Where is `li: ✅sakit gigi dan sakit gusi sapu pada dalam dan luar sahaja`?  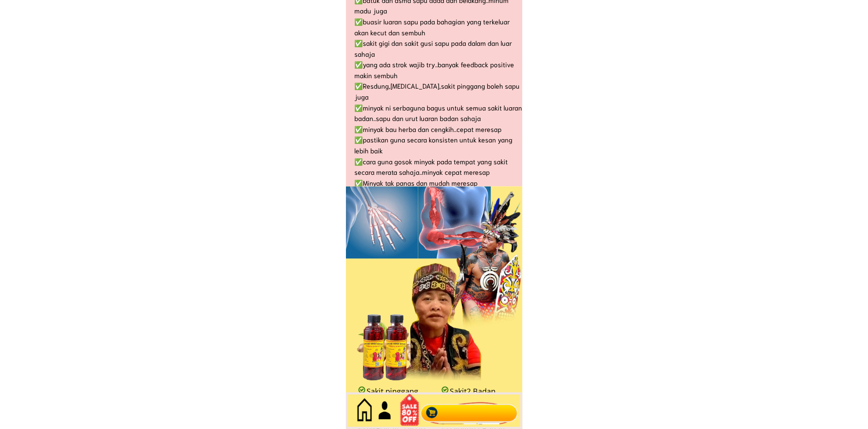
li: ✅sakit gigi dan sakit gusi sapu pada dalam dan luar sahaja is located at coordinates (435, 48).